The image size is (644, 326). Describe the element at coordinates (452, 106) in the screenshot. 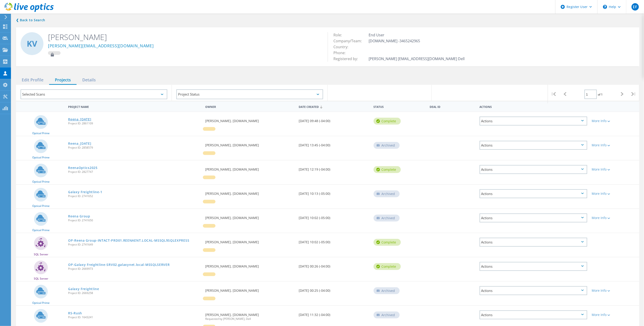

I see `div: Deal Id` at that location.